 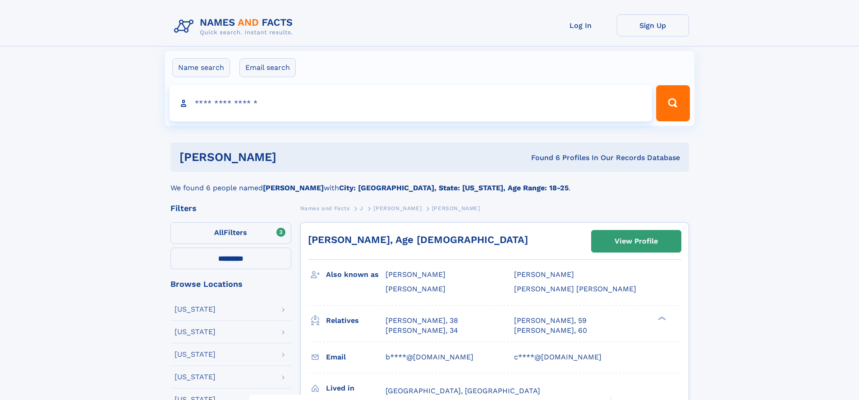 What do you see at coordinates (356, 357) in the screenshot?
I see `h3: Email` at bounding box center [356, 357].